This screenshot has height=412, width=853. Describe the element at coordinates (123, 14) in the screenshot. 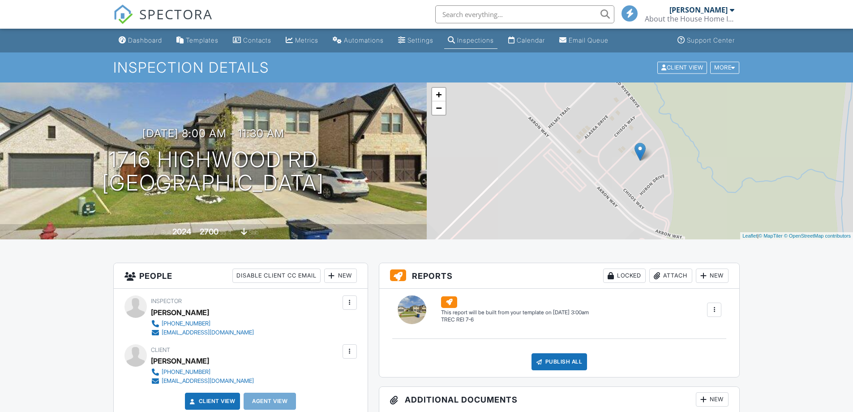

I see `img: The Best Home Inspection Software - Spectora` at that location.